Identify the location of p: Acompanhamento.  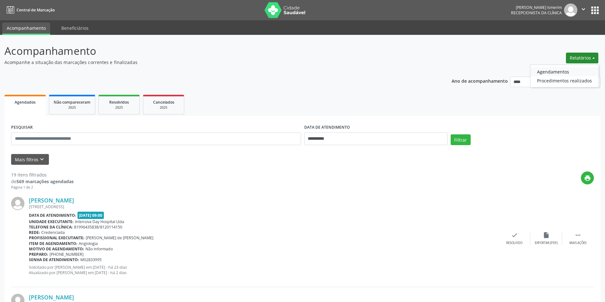
(213, 51).